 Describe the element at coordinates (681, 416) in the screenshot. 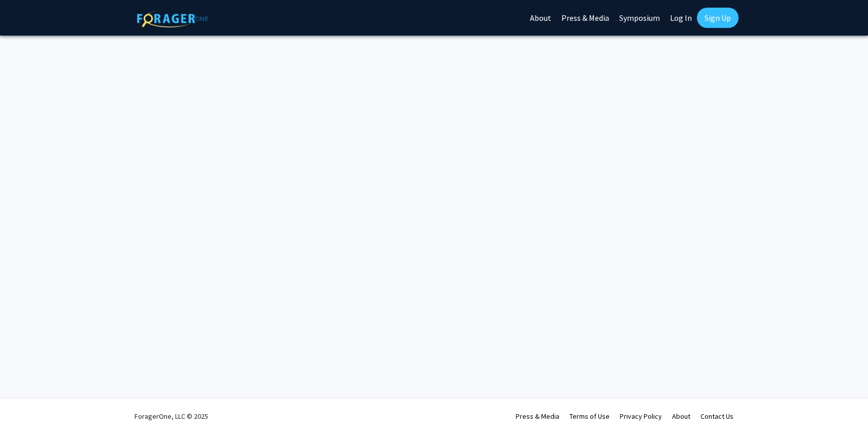

I see `a: About` at that location.